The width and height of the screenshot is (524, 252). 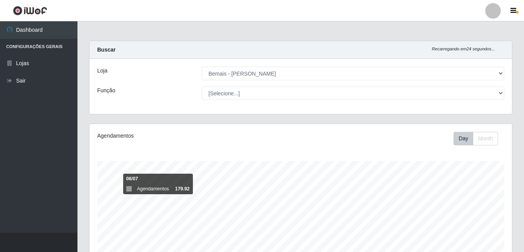 I want to click on strong: Buscar, so click(x=106, y=50).